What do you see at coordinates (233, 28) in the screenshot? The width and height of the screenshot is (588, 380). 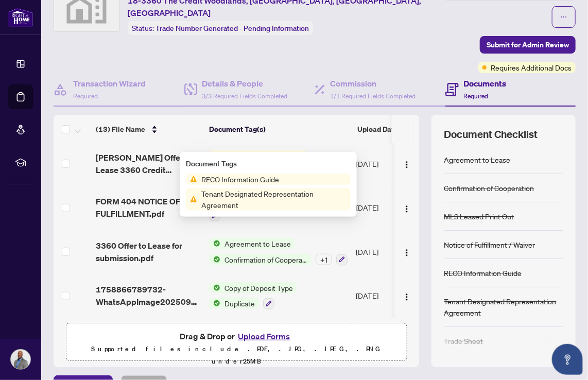 I see `span: Trade Number Generated - Pending Information` at bounding box center [233, 28].